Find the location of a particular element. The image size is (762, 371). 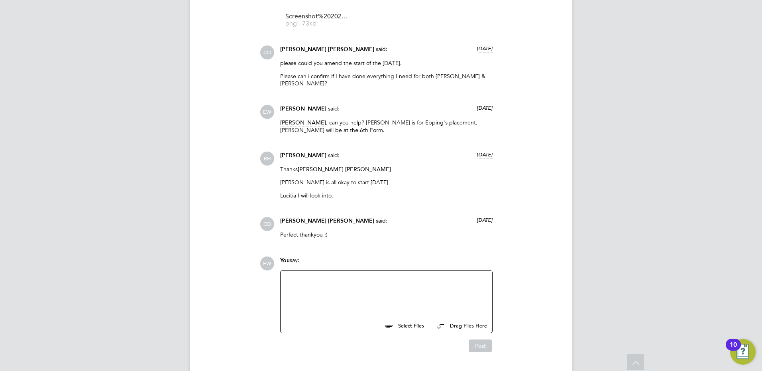

span: Screenshot%202025-08-22%20094117 is located at coordinates (317, 16).